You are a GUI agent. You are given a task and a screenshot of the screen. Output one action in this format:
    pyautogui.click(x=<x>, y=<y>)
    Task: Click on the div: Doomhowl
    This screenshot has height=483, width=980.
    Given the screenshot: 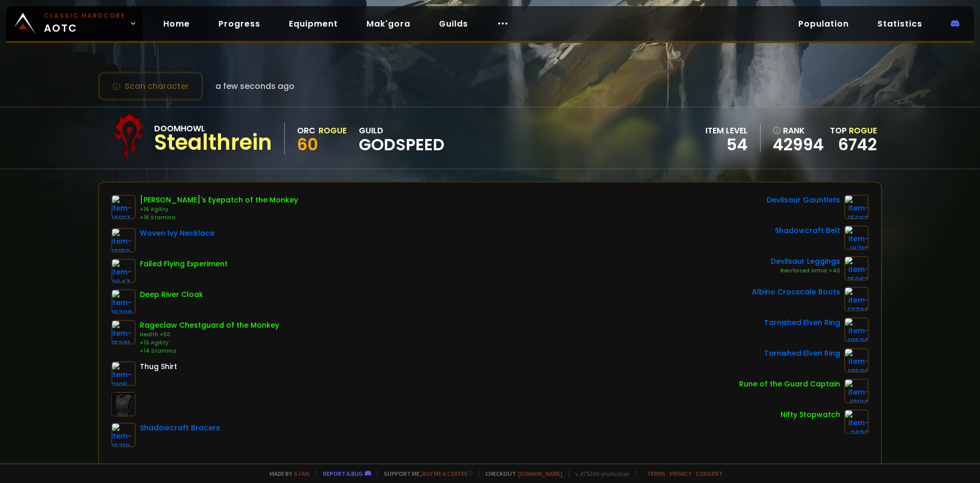 What is the action you would take?
    pyautogui.click(x=213, y=128)
    